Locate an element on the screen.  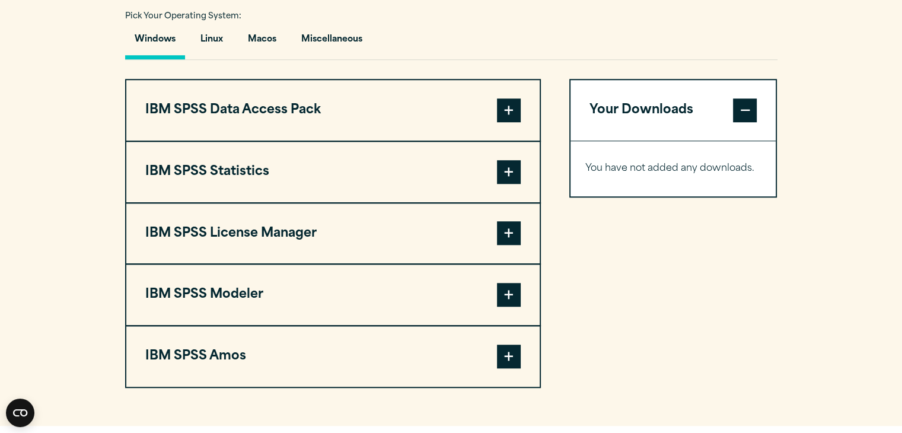
button: Windows is located at coordinates (155, 42).